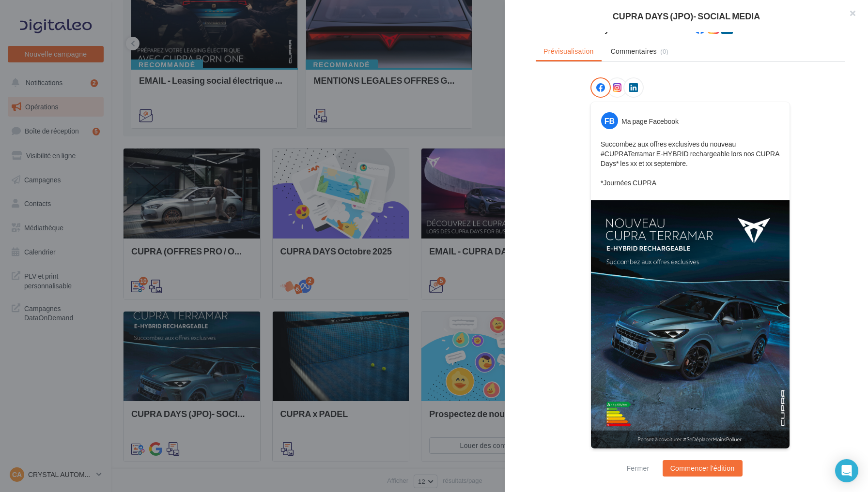 The height and width of the screenshot is (492, 868). I want to click on button: Fermer, so click(637, 469).